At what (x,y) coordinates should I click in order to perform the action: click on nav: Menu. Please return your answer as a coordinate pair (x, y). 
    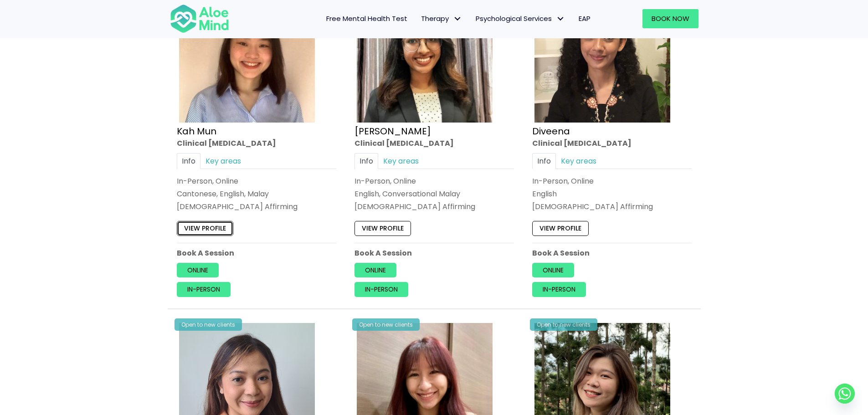
    Looking at the image, I should click on (419, 19).